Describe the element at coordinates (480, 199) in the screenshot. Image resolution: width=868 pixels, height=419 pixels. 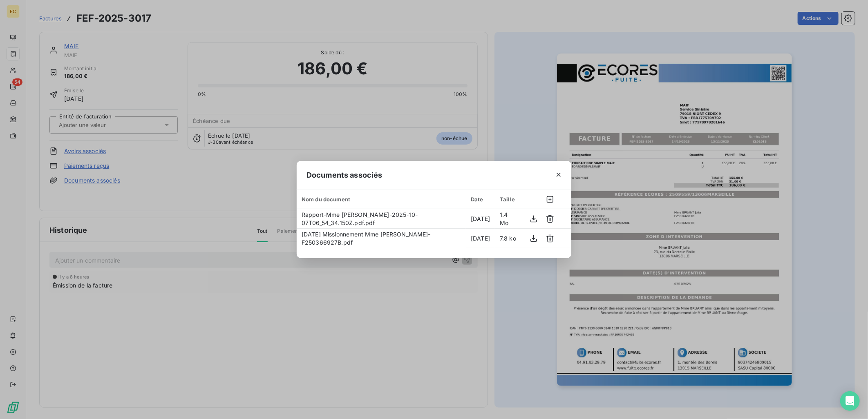
I see `div: Date` at that location.